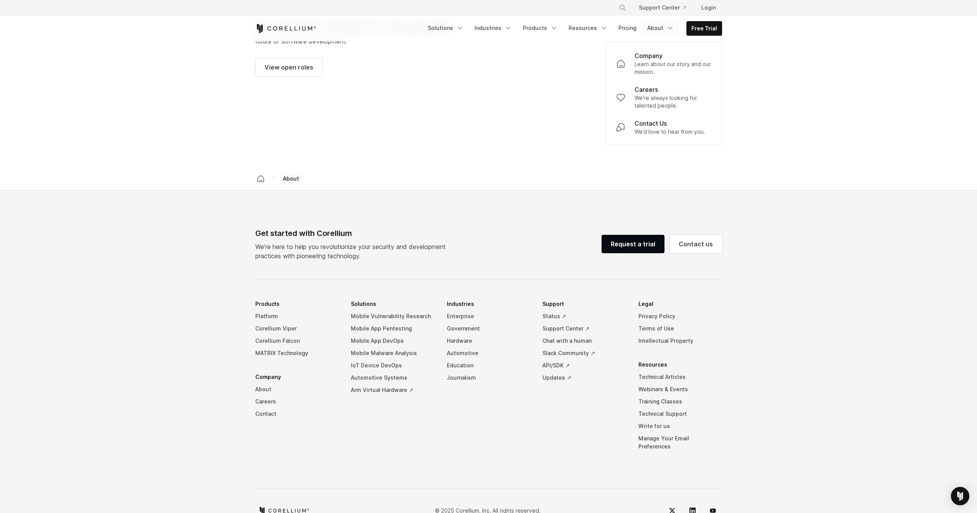  Describe the element at coordinates (628, 28) in the screenshot. I see `a: Pricing` at that location.